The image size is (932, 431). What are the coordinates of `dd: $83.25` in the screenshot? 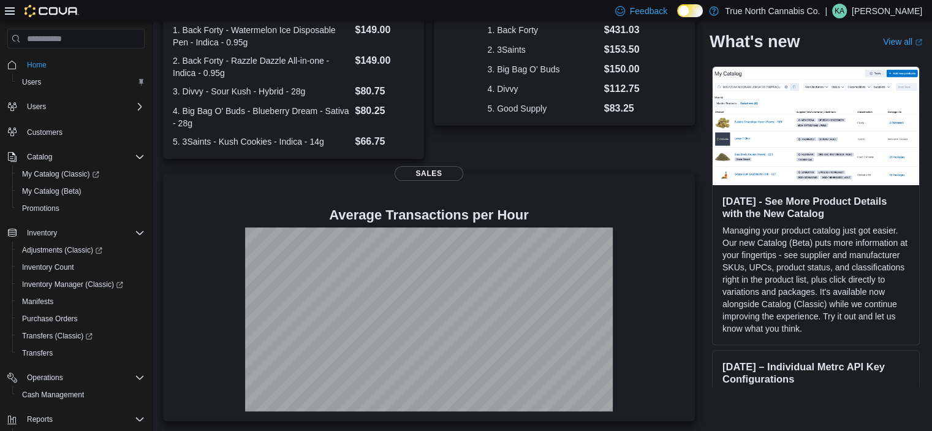 It's located at (622, 108).